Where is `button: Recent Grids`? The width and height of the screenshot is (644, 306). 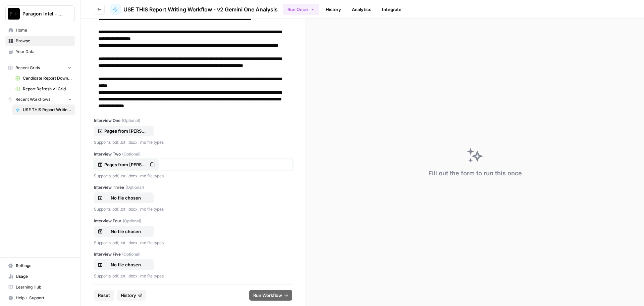
button: Recent Grids is located at coordinates (40, 68).